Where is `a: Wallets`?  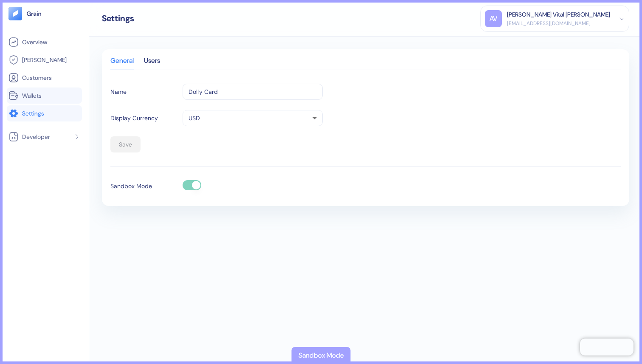 a: Wallets is located at coordinates (44, 96).